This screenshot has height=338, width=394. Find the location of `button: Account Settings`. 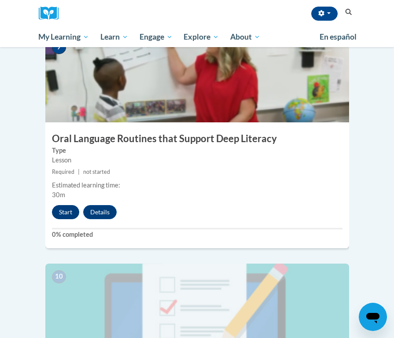

button: Account Settings is located at coordinates (325, 14).